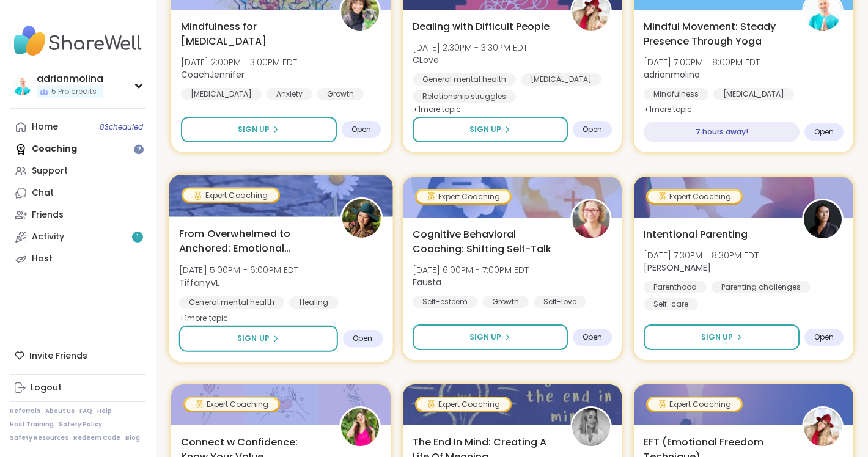  What do you see at coordinates (213, 74) in the screenshot?
I see `b: CoachJennifer` at bounding box center [213, 74].